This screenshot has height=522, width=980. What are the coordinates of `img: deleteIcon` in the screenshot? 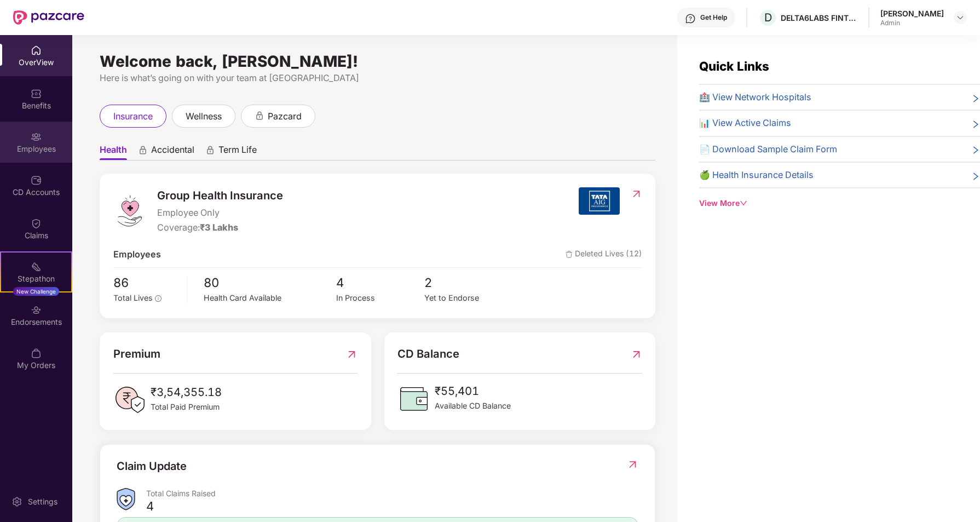 It's located at (568, 254).